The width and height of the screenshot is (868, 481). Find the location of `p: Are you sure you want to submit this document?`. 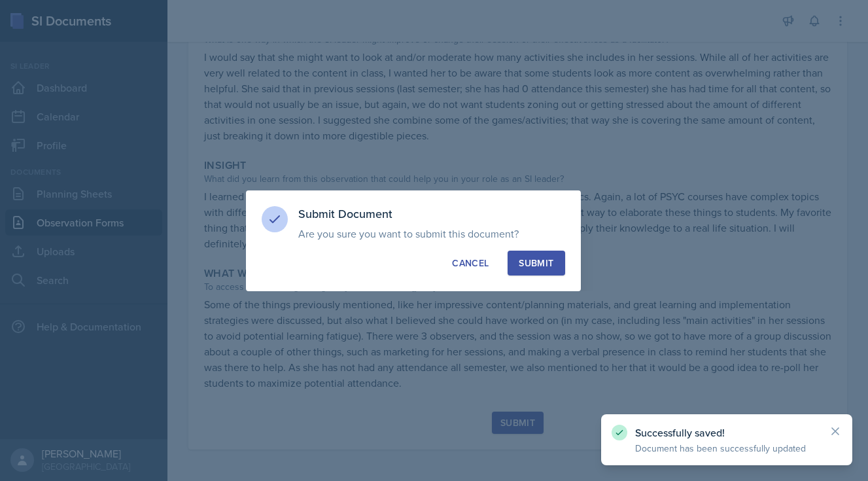

p: Are you sure you want to submit this document? is located at coordinates (432, 234).